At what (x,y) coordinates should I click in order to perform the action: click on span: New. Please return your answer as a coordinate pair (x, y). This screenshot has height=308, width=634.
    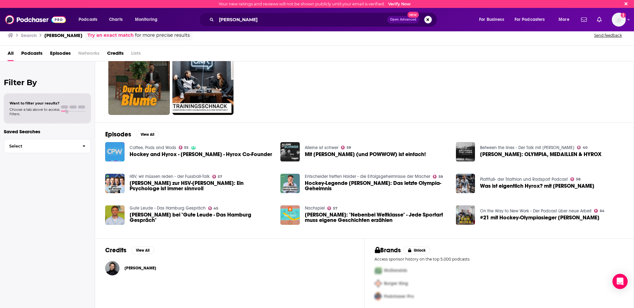
    Looking at the image, I should click on (413, 15).